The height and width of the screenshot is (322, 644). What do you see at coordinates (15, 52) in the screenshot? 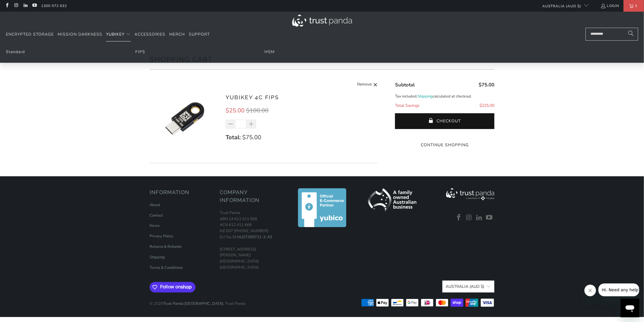
I see `a: Standard` at bounding box center [15, 52].